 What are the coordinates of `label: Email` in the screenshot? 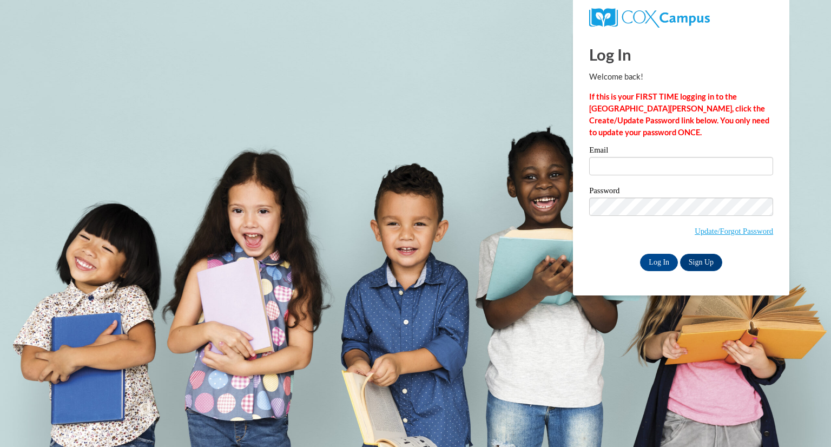 It's located at (681, 151).